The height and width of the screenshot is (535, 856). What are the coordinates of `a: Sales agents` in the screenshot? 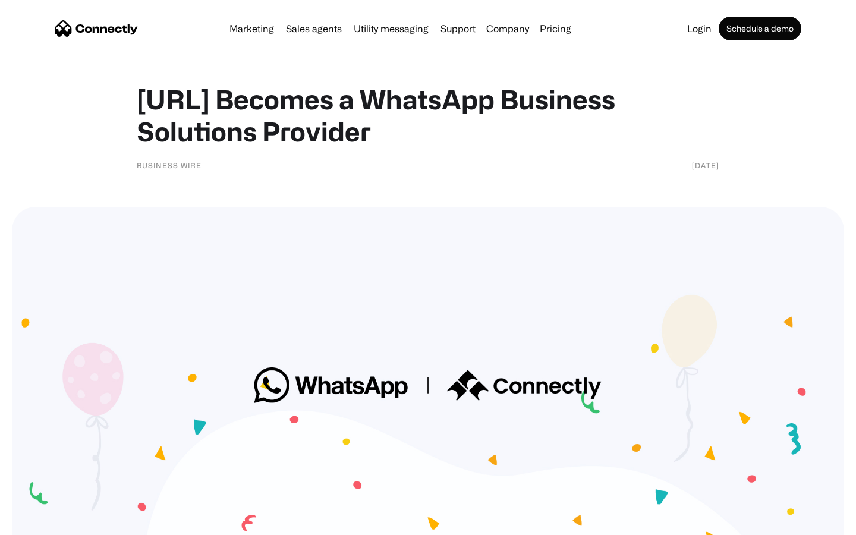 It's located at (314, 29).